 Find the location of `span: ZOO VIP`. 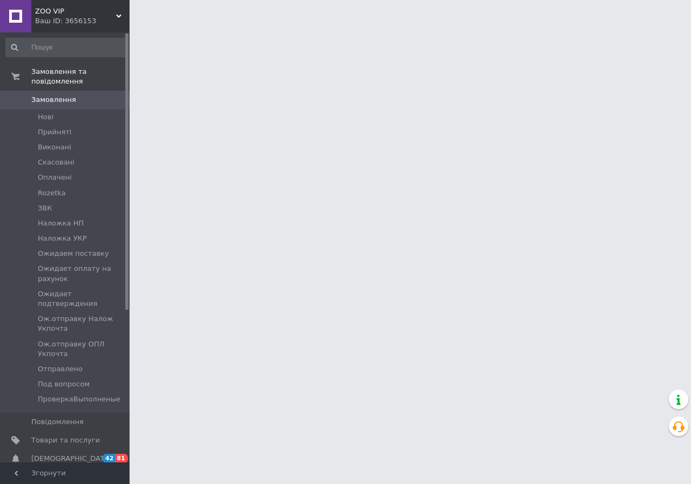

span: ZOO VIP is located at coordinates (76, 11).